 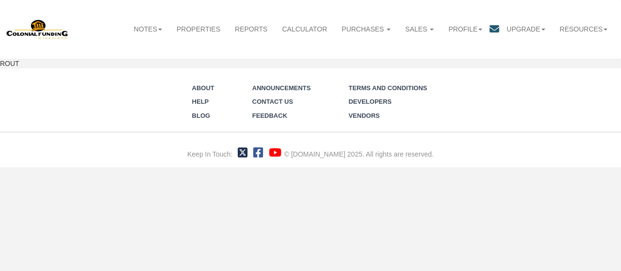 I want to click on a: Purchases, so click(x=366, y=29).